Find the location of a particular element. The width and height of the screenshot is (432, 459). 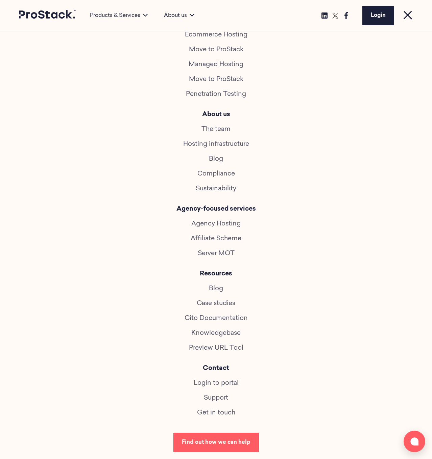

a: Sustainability is located at coordinates (216, 189).